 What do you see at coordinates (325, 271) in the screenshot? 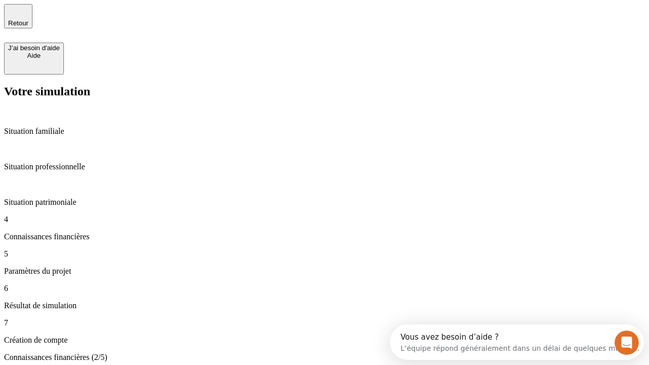
I see `p: Paramètres du projet` at bounding box center [325, 271].